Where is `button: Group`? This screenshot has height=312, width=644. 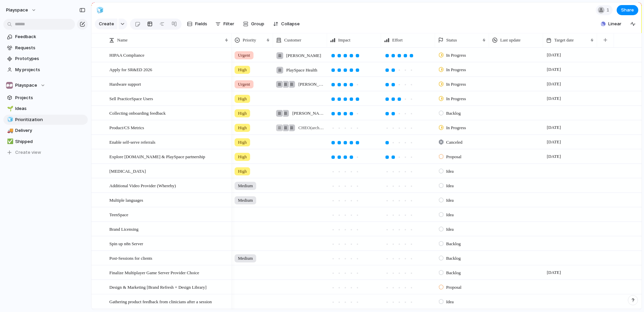
button: Group is located at coordinates (253, 24).